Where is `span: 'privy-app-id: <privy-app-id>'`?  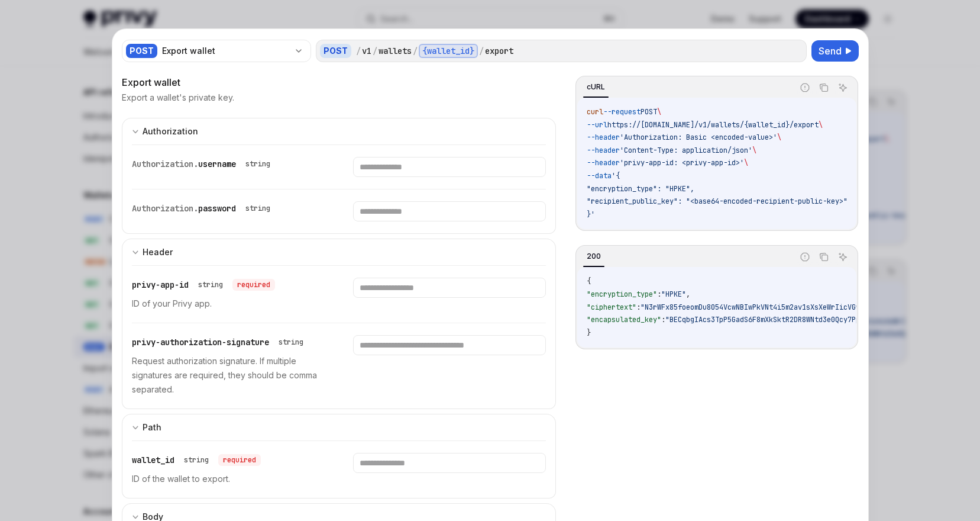
span: 'privy-app-id: <privy-app-id>' is located at coordinates (682, 163).